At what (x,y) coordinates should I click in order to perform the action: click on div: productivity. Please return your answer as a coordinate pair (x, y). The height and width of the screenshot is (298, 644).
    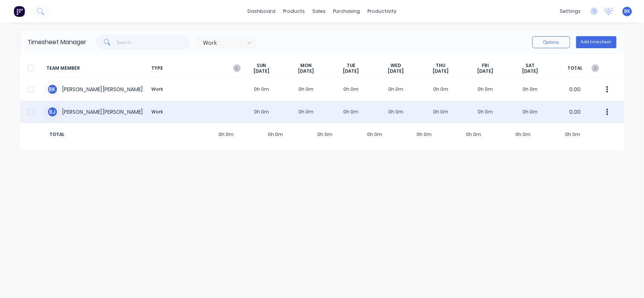
    Looking at the image, I should click on (382, 11).